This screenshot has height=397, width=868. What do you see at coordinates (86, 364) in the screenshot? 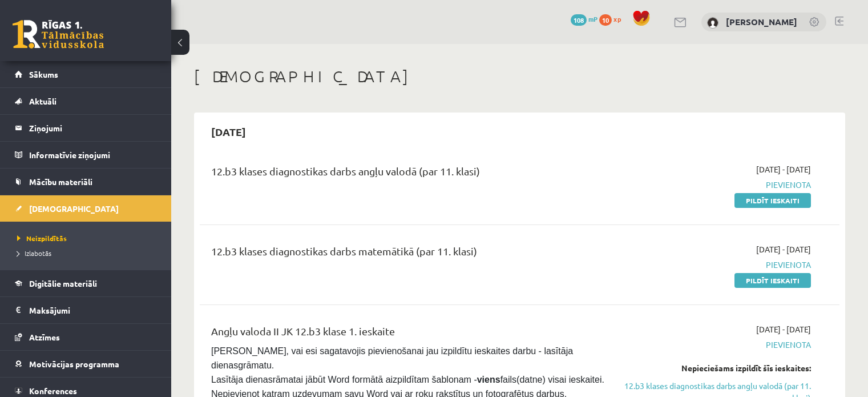
I see `a: Motivācijas programma` at bounding box center [86, 364].